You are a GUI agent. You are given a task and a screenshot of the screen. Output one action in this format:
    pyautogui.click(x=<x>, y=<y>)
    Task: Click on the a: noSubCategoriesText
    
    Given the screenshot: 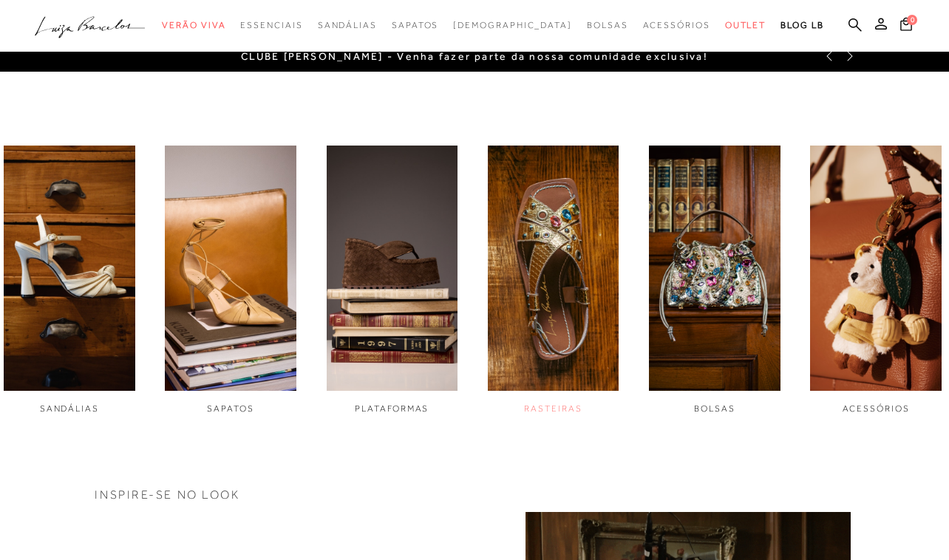 What is the action you would take?
    pyautogui.click(x=512, y=25)
    